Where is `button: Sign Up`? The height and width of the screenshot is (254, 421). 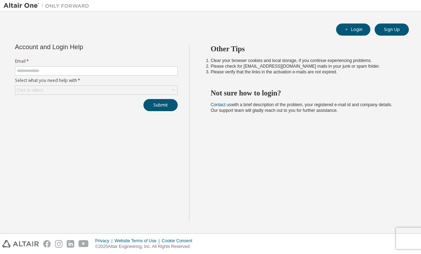
button: Sign Up is located at coordinates (391, 30).